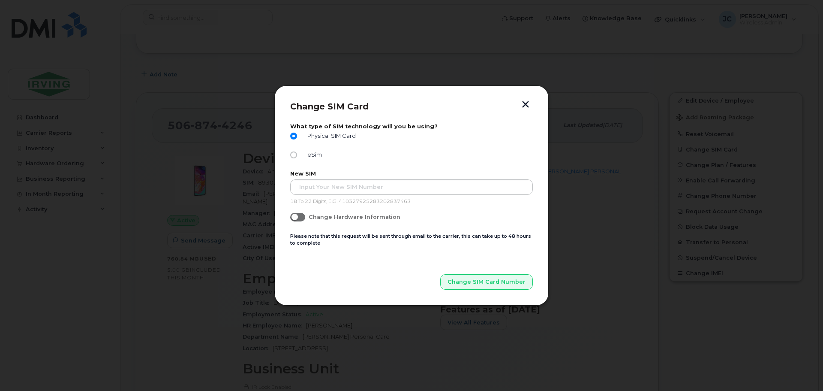 This screenshot has width=823, height=391. Describe the element at coordinates (294, 136) in the screenshot. I see `input: Physical SIM Card` at that location.